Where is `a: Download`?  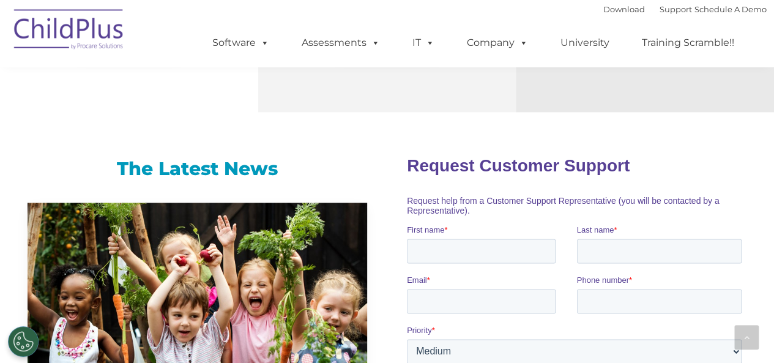
a: Download is located at coordinates (624, 9).